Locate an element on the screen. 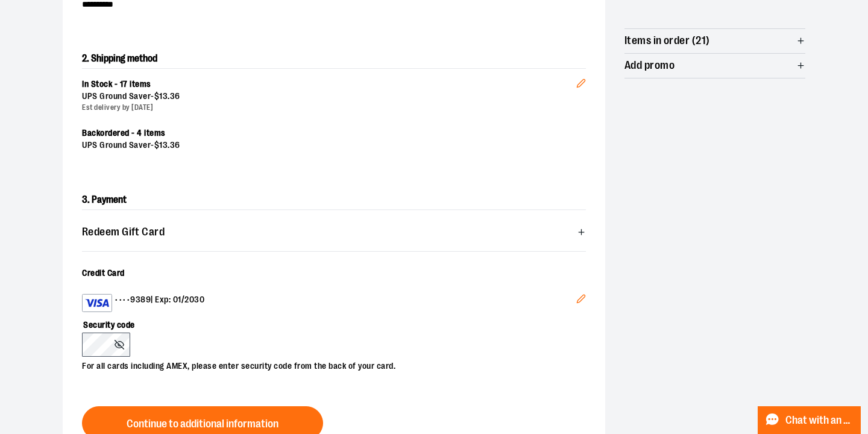 The width and height of the screenshot is (868, 434). h2: 2. Shipping method is located at coordinates (334, 59).